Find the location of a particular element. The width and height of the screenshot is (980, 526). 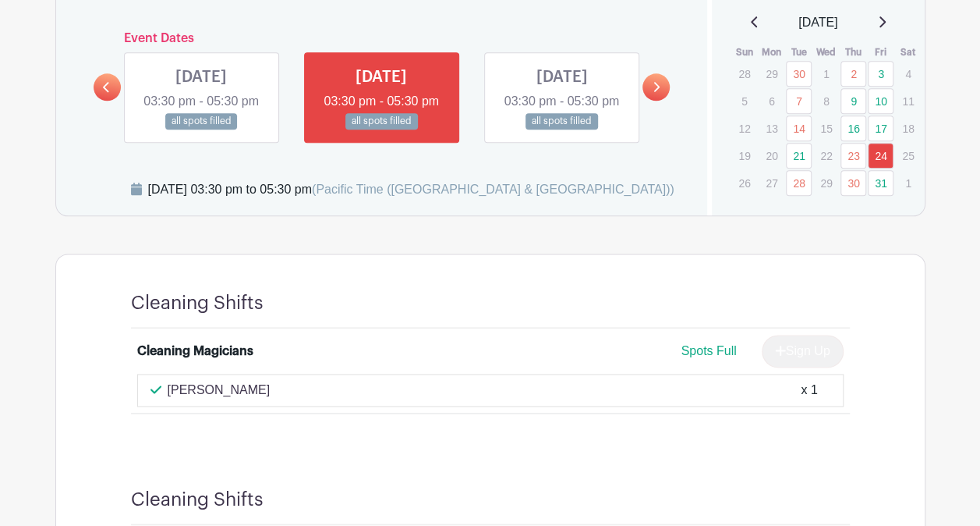

th: Thu is located at coordinates (853, 53).